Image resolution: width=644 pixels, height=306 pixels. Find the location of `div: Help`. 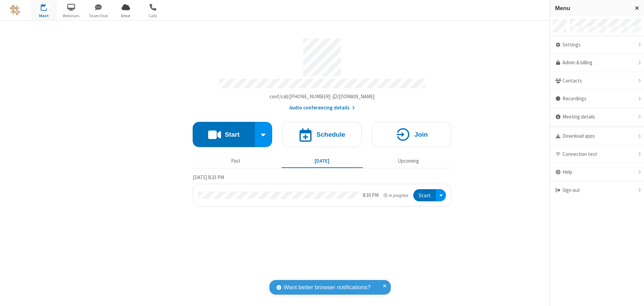

div: Help is located at coordinates (596, 172).